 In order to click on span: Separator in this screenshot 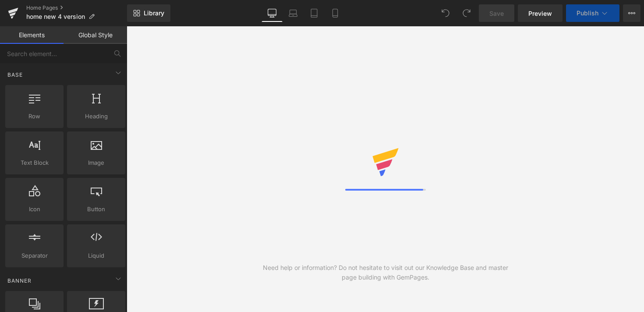, I will do `click(34, 255)`.